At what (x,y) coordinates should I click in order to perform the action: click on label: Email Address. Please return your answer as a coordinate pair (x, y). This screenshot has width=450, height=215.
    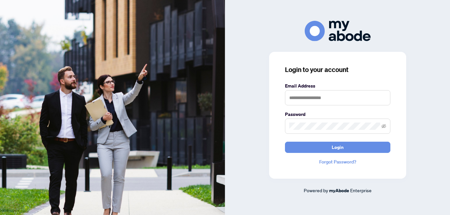
    Looking at the image, I should click on (338, 86).